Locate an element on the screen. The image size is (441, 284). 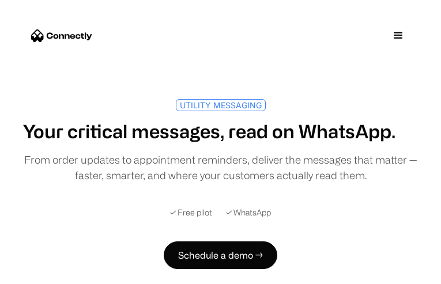
a: home is located at coordinates (59, 36).